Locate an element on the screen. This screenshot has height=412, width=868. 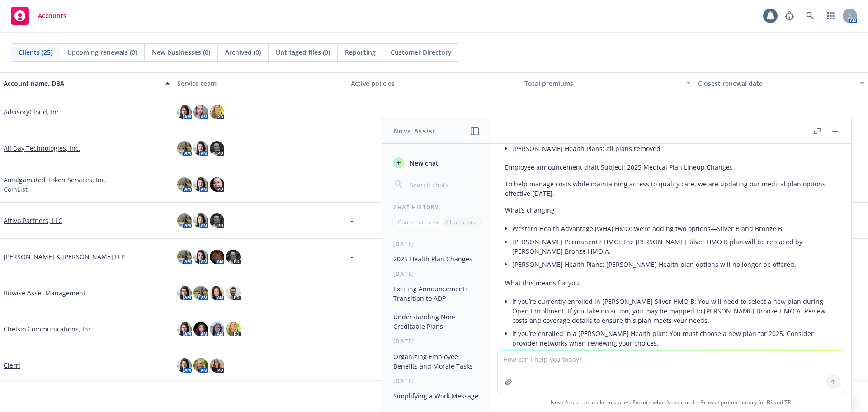
div: Service team is located at coordinates (260, 83).